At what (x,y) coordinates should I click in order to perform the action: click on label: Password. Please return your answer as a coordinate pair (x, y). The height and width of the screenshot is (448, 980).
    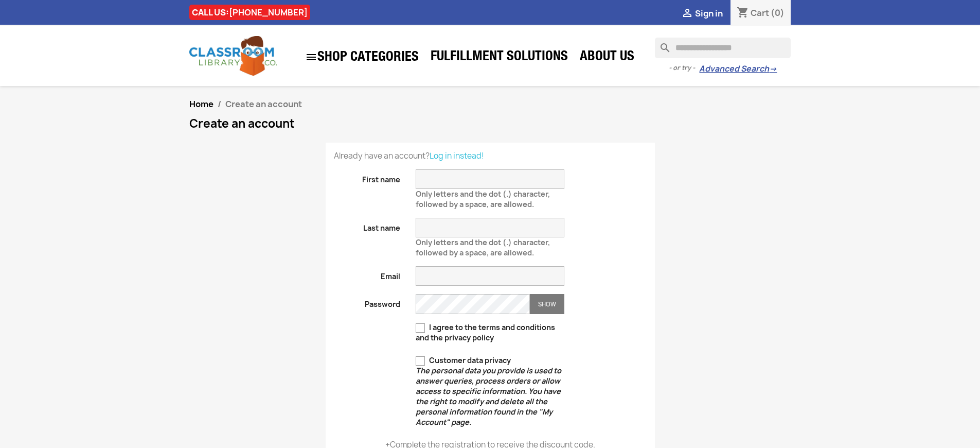
    Looking at the image, I should click on (368, 302).